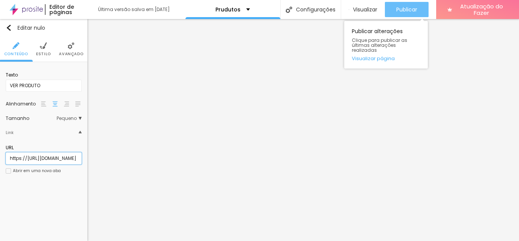 This screenshot has width=519, height=241. I want to click on font: Publicar alterações, so click(377, 31).